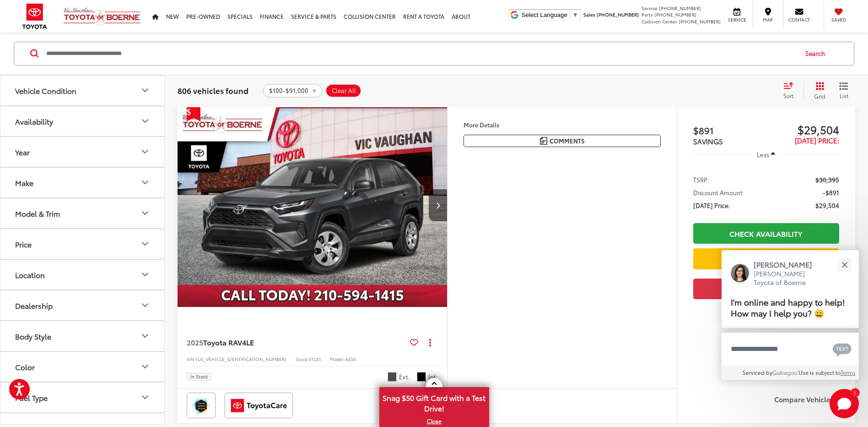 The image size is (868, 427). Describe the element at coordinates (83, 152) in the screenshot. I see `button: YearYear` at that location.